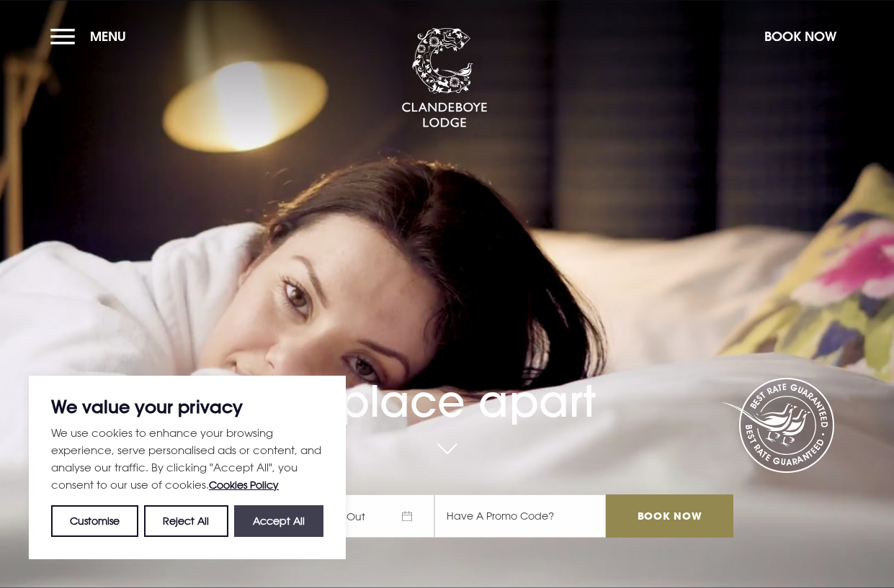 The height and width of the screenshot is (588, 894). I want to click on button: Book Now, so click(801, 36).